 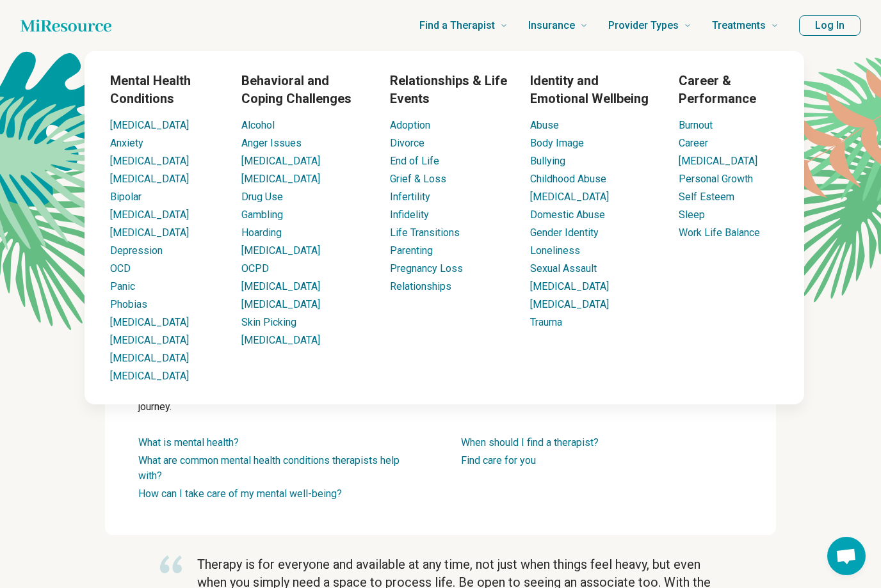 What do you see at coordinates (262, 196) in the screenshot?
I see `a: Drug Use` at bounding box center [262, 196].